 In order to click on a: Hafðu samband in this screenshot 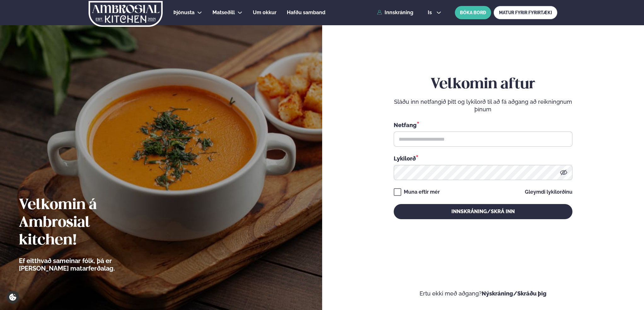, I will do `click(306, 12)`.